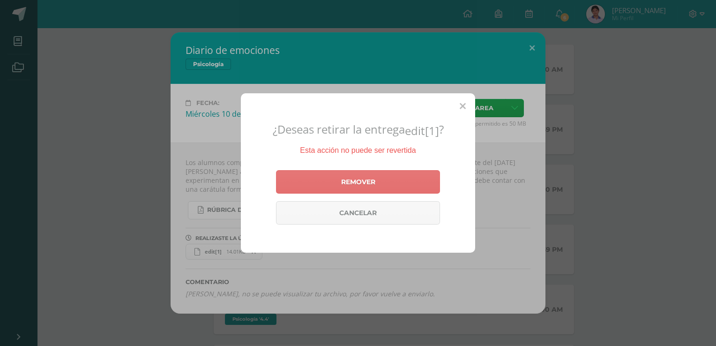 This screenshot has height=346, width=716. What do you see at coordinates (358, 213) in the screenshot?
I see `a: Cancelar` at bounding box center [358, 213].